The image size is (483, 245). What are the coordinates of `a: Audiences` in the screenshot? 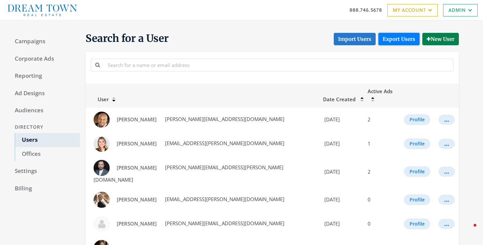 It's located at (44, 111).